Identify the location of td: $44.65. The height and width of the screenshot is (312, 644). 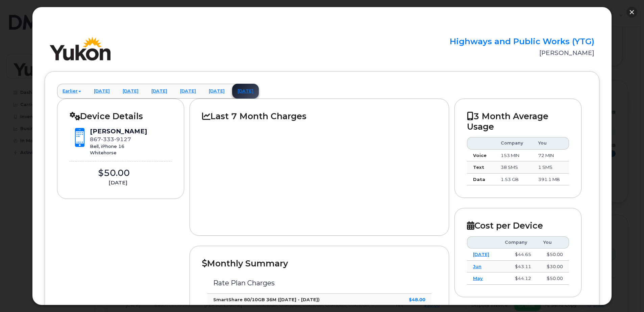
(518, 255).